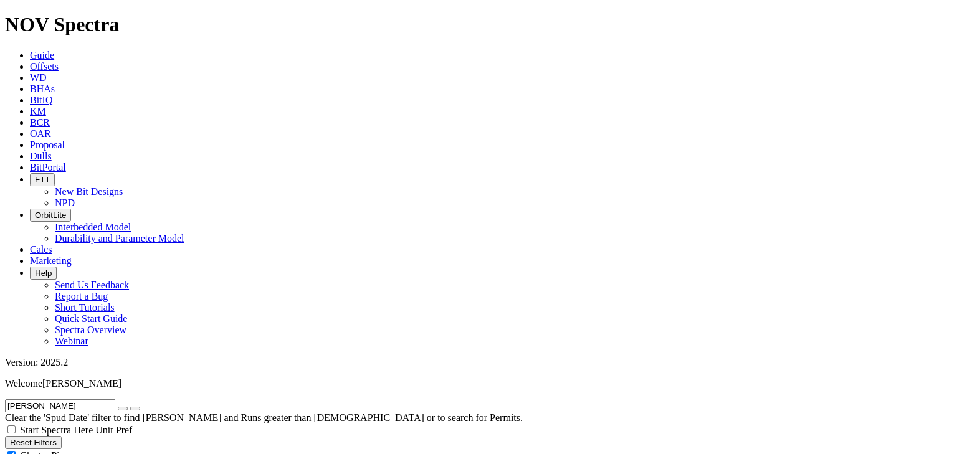  Describe the element at coordinates (65, 203) in the screenshot. I see `a: NPD` at that location.